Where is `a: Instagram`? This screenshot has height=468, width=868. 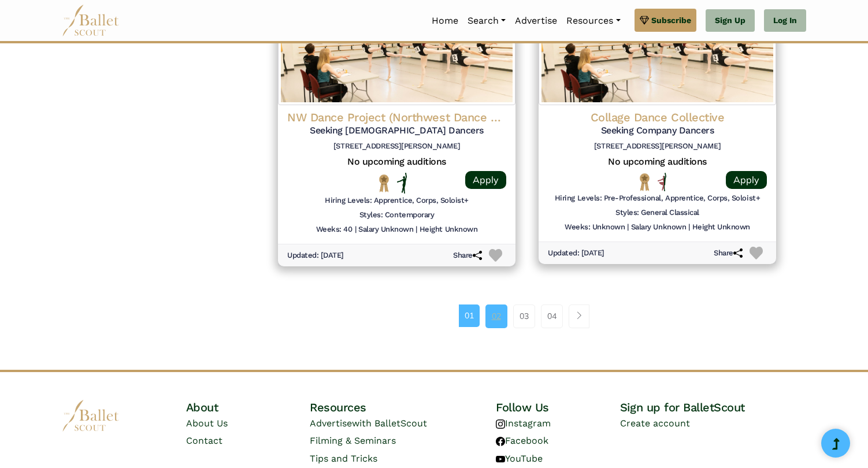
a: Instagram is located at coordinates (523, 422).